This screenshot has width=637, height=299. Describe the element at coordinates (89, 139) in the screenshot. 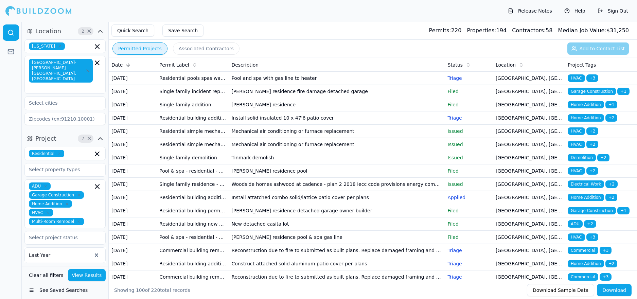

I see `span: Clear Project filters` at that location.